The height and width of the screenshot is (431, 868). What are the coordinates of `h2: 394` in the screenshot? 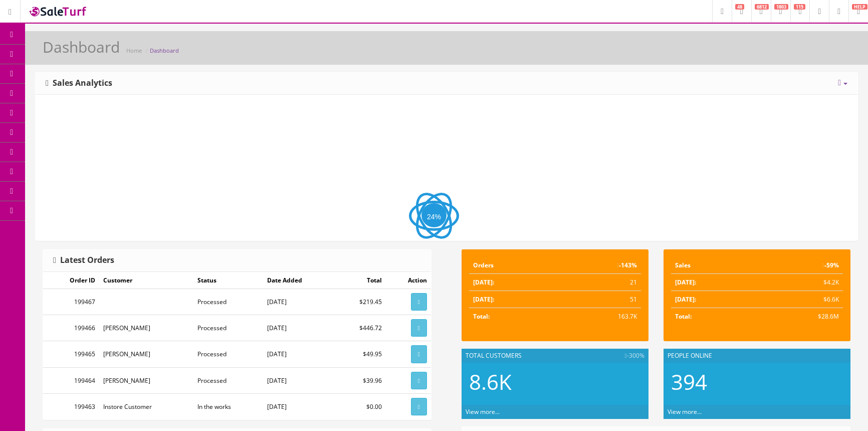 It's located at (757, 381).